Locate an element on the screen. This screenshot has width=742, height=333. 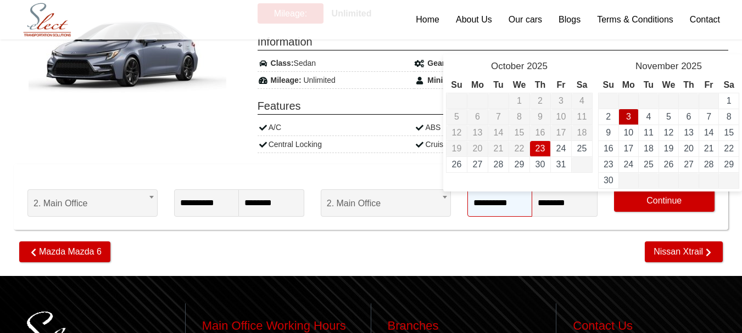
span: 20 is located at coordinates (478, 148).